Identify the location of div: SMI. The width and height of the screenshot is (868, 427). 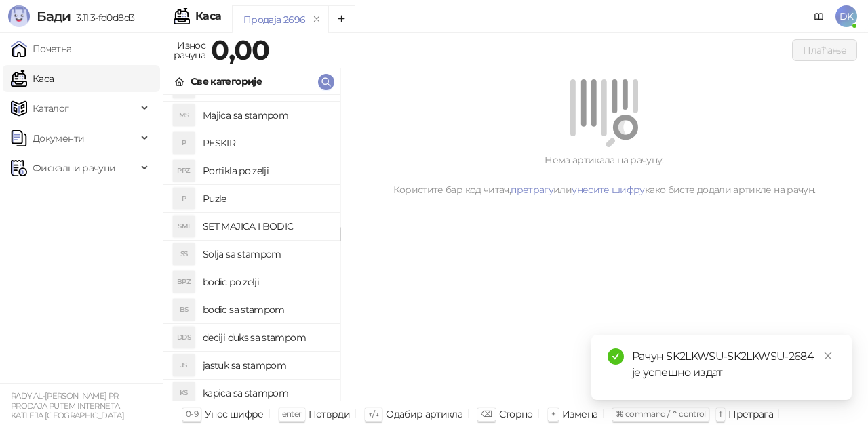
(184, 226).